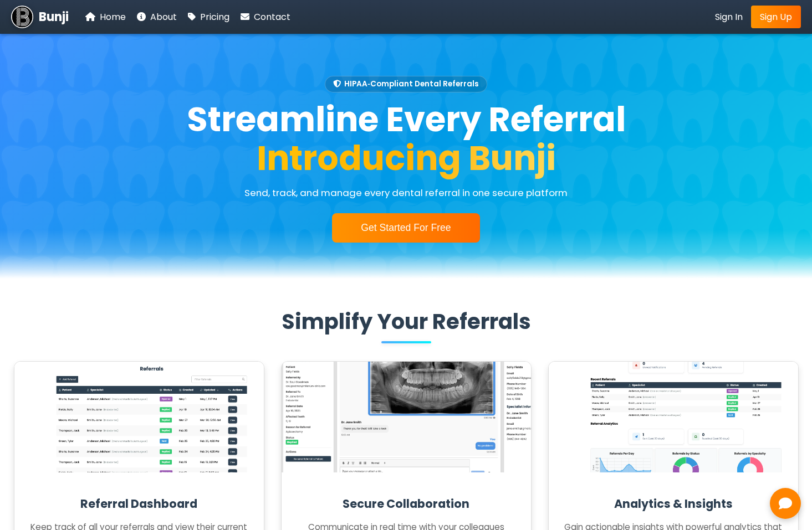 This screenshot has width=812, height=530. I want to click on span: Introducing Bunji, so click(406, 158).